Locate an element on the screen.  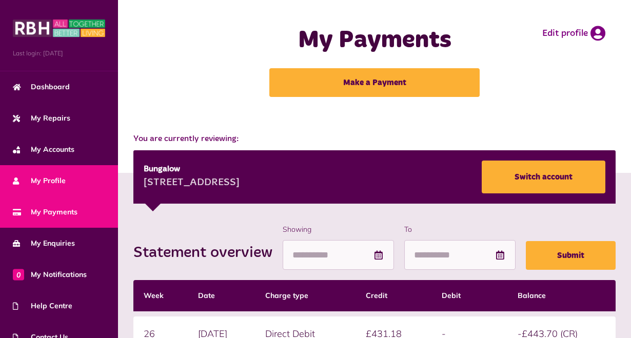
th: Debit is located at coordinates (469, 295).